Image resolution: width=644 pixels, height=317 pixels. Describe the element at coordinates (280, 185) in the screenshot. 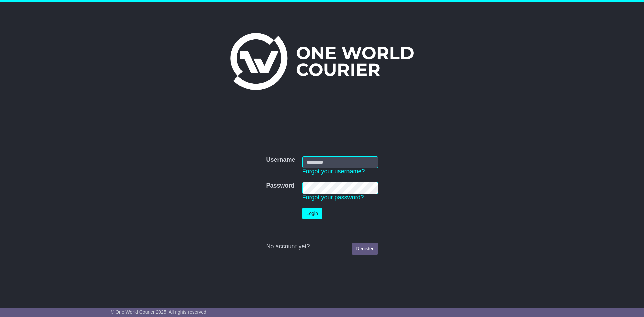

I see `label: Password` at that location.